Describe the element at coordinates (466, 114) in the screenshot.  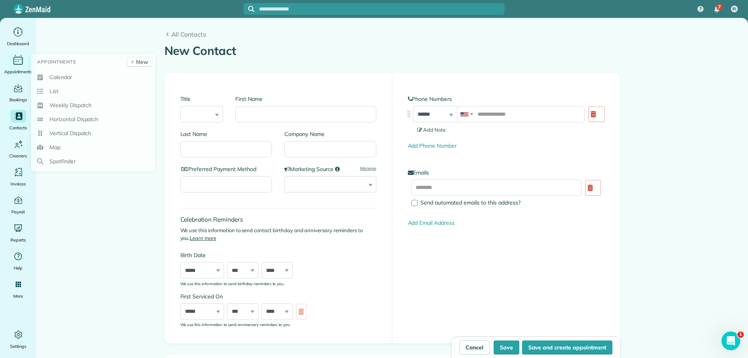
I see `div: United States: +1` at that location.